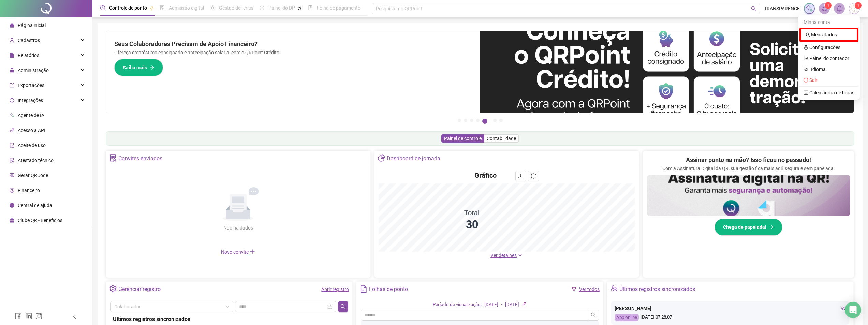 The image size is (868, 325). Describe the element at coordinates (12, 175) in the screenshot. I see `span: qrcode` at that location.